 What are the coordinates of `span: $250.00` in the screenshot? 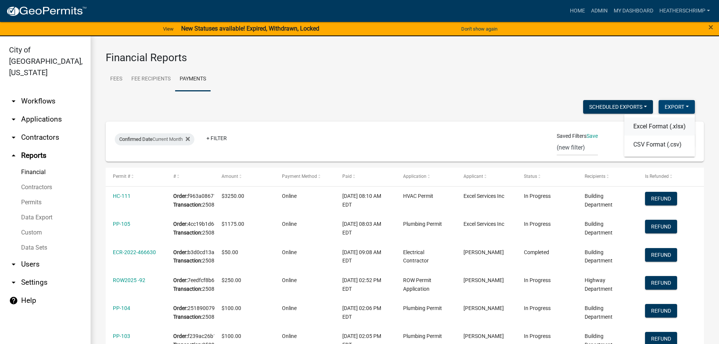 It's located at (231, 280).